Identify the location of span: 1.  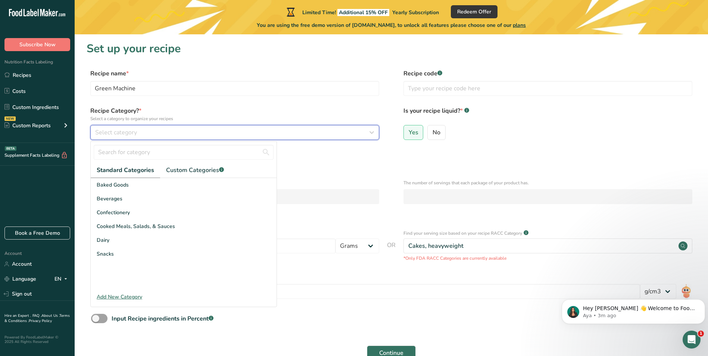
(701, 334).